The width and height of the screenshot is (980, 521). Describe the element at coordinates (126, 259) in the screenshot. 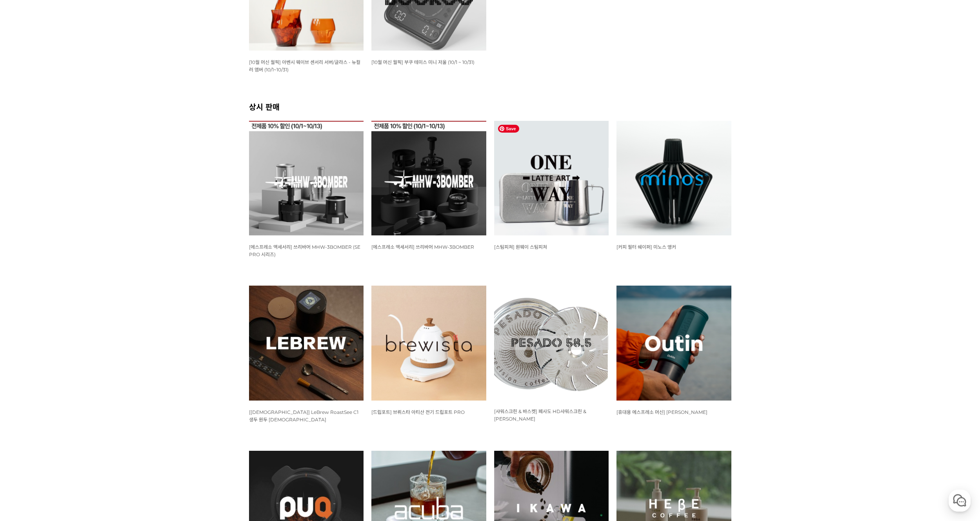

I see `a: Settings` at that location.